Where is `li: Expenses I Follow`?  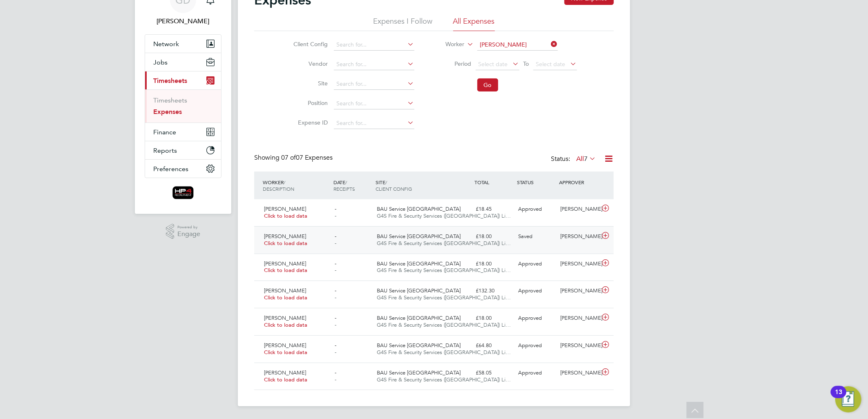
li: Expenses I Follow is located at coordinates (403, 23).